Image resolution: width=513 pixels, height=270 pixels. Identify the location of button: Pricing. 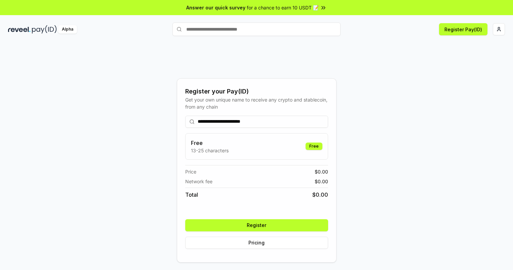
(256, 243).